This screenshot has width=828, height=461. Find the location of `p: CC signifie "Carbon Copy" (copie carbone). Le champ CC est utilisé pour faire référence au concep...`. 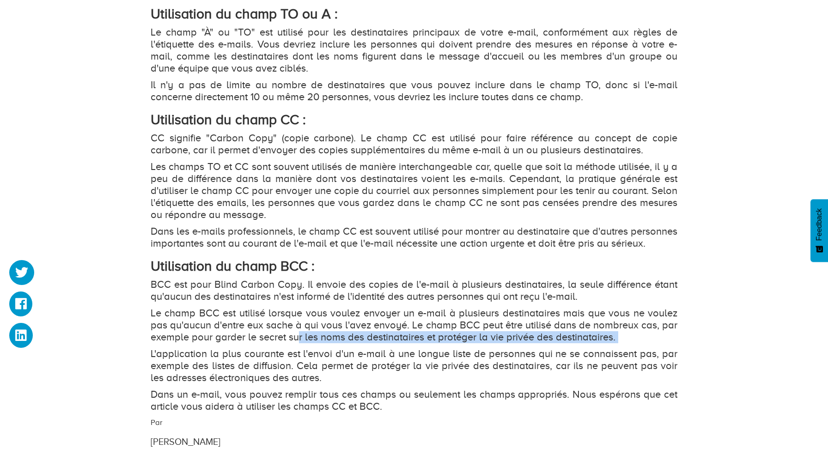

p: CC signifie "Carbon Copy" (copie carbone). Le champ CC est utilisé pour faire référence au concep... is located at coordinates (414, 144).